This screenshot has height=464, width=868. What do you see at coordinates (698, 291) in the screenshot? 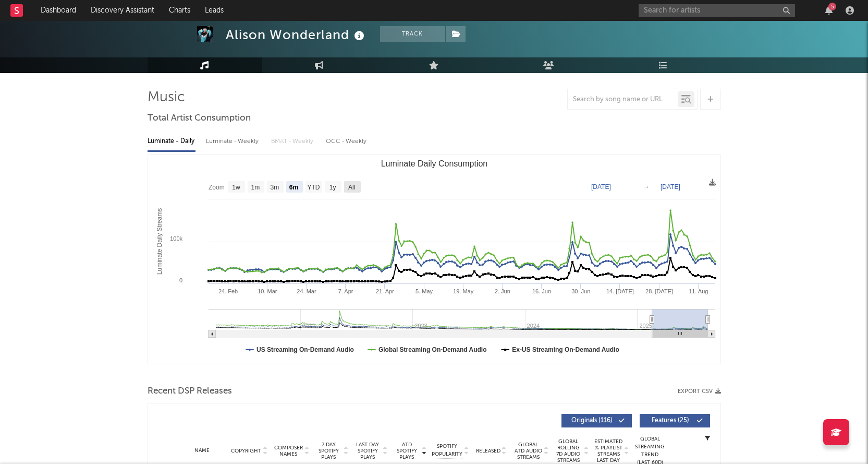
I see `text: 11. Aug` at bounding box center [698, 291].